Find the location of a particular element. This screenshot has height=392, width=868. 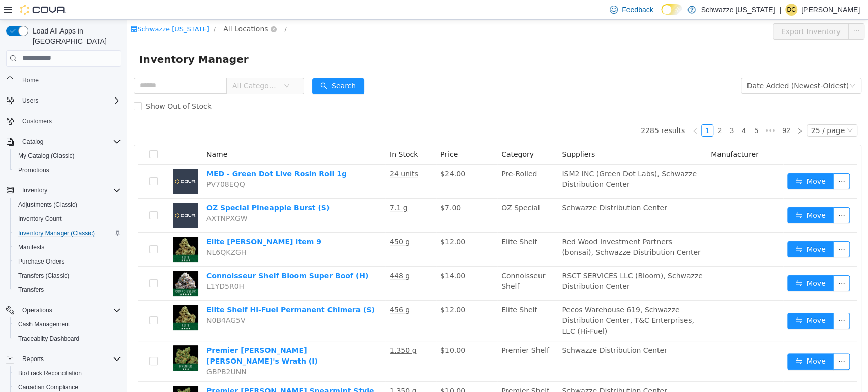

button: icon: searchSearch is located at coordinates (211, 66).